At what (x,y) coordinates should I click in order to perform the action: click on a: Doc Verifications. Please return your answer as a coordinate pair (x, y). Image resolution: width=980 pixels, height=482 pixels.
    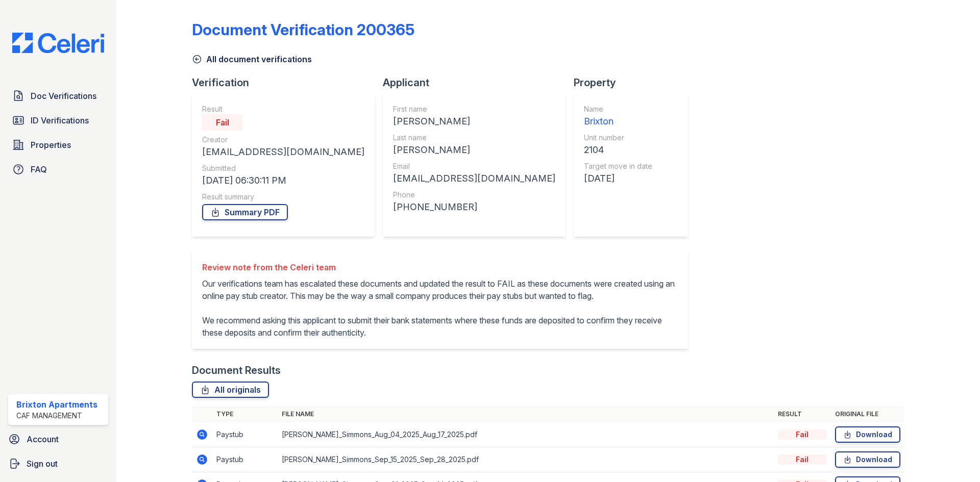
    Looking at the image, I should click on (58, 96).